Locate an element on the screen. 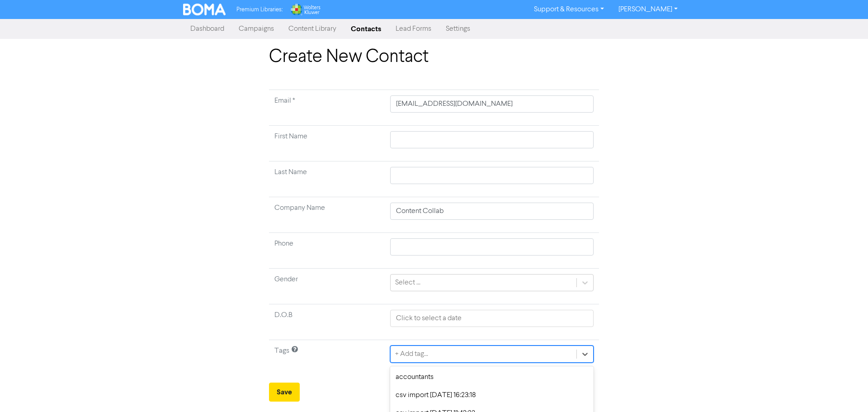  td: Company Name is located at coordinates (327, 215).